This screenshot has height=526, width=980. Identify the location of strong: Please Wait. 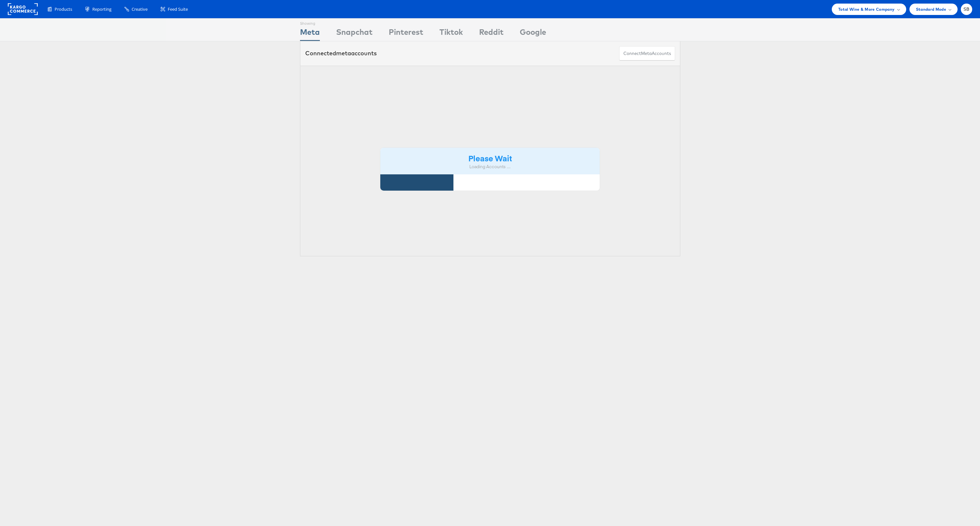
(490, 158).